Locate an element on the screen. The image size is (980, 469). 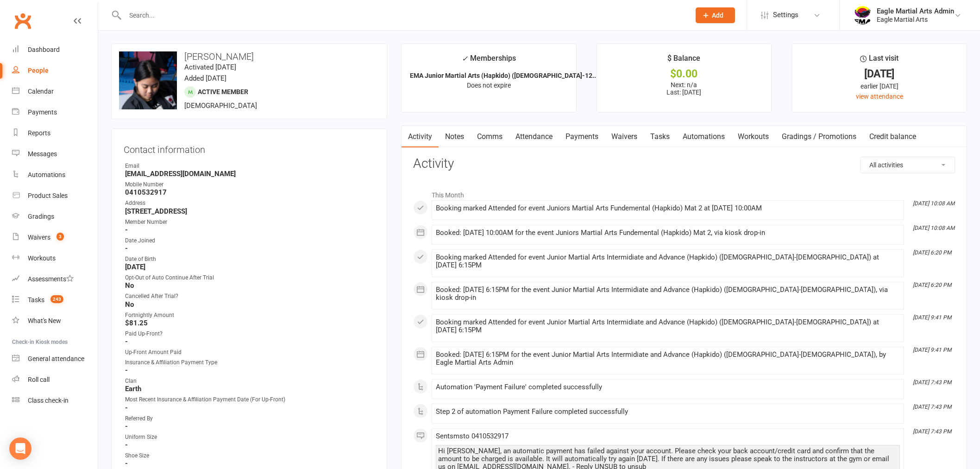
div: Address is located at coordinates (250, 203).